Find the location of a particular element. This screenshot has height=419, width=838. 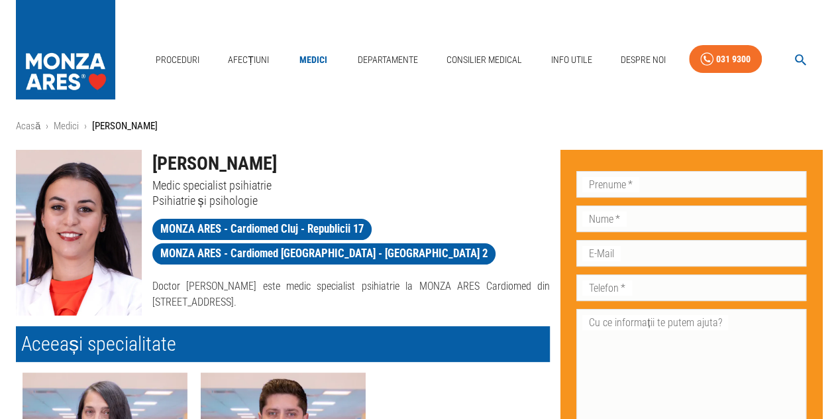

a: Departamente is located at coordinates (388, 60).